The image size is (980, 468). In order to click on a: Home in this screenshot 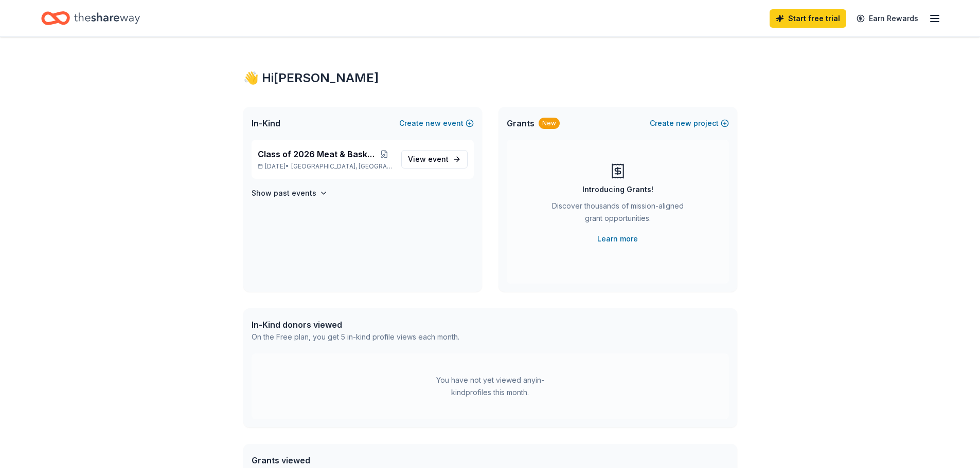, I will do `click(91, 18)`.